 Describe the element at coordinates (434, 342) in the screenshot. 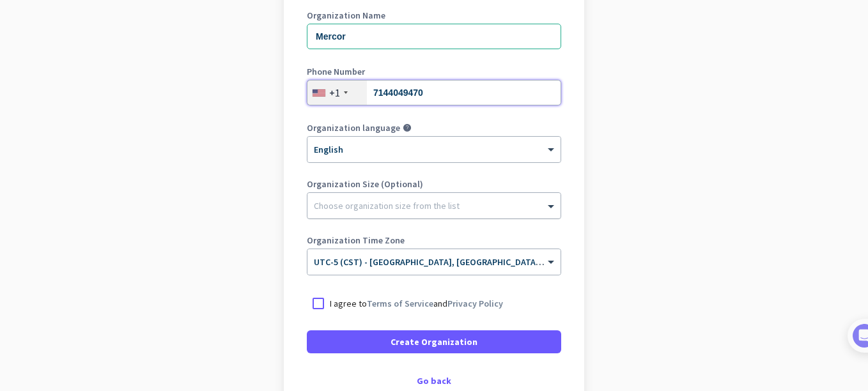

I see `button: Create Organization` at that location.